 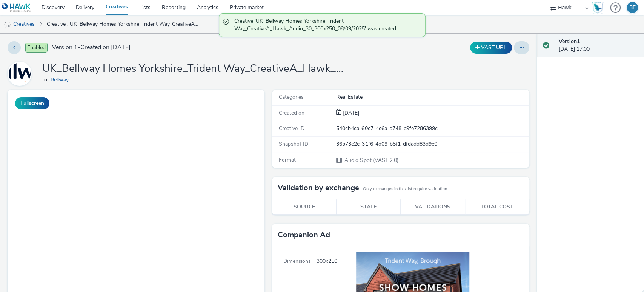 What do you see at coordinates (46, 79) in the screenshot?
I see `span: for` at bounding box center [46, 79].